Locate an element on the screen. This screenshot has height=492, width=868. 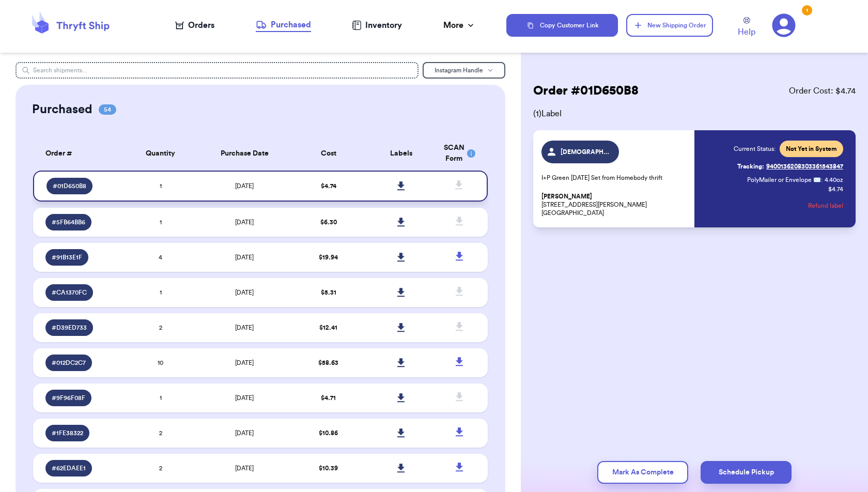
button: Instagram Handle is located at coordinates (464, 70).